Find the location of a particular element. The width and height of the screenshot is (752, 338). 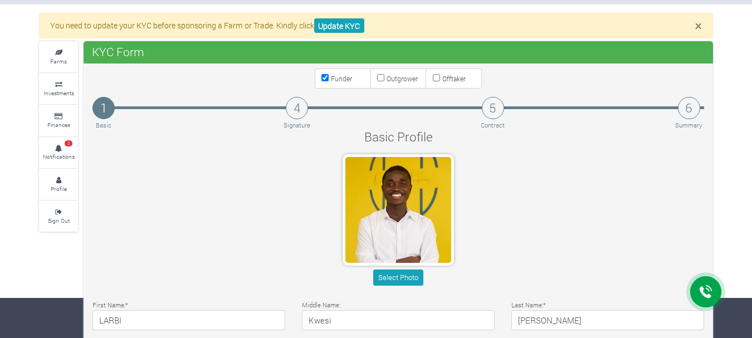

small: Investments is located at coordinates (59, 93).